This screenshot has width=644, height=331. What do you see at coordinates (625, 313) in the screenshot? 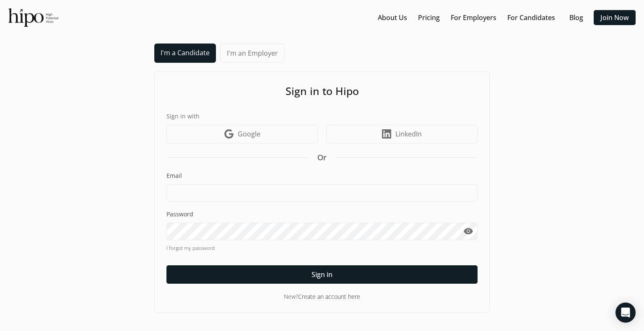
I see `div: Open Intercom Messenger` at bounding box center [625, 313].